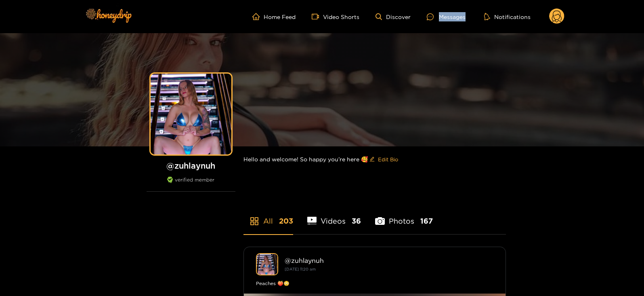 This screenshot has width=644, height=296. What do you see at coordinates (267, 264) in the screenshot?
I see `img: zuhlaynuh` at bounding box center [267, 264].